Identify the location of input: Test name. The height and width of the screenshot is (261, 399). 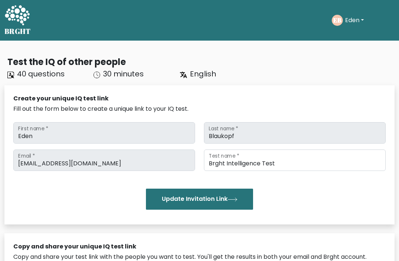
(295, 160).